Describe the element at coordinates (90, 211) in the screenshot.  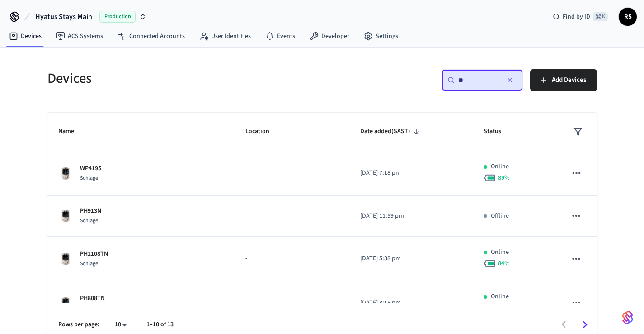
I see `p: PH913N` at that location.